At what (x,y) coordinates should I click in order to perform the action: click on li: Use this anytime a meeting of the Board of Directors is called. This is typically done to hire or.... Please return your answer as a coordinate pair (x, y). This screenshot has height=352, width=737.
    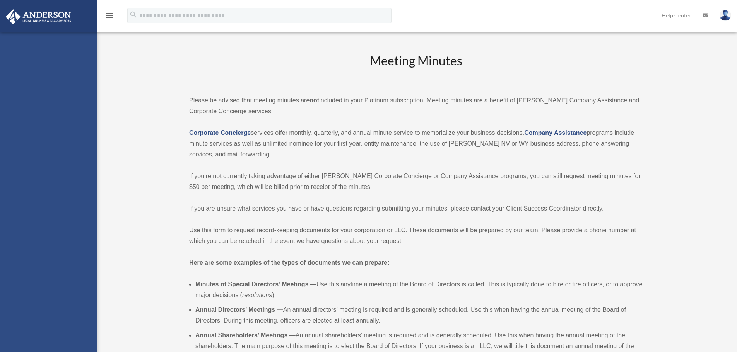
    Looking at the image, I should click on (419, 290).